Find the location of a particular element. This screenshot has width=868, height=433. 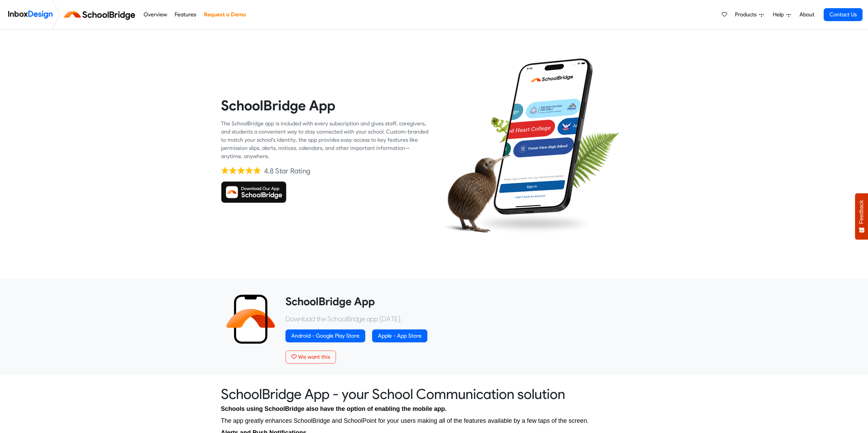

button: Feedback - Show survey is located at coordinates (861, 216).